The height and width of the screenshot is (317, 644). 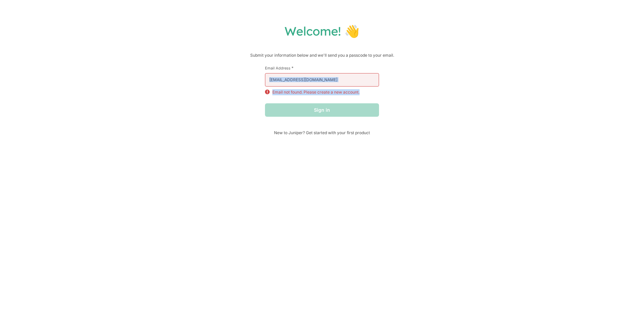 What do you see at coordinates (292, 68) in the screenshot?
I see `span: This field is required.` at bounding box center [292, 68].